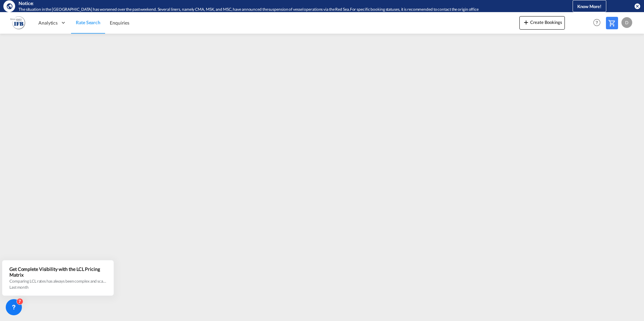  What do you see at coordinates (526, 22) in the screenshot?
I see `md-icon: icon-plus 400-fg` at bounding box center [526, 22].